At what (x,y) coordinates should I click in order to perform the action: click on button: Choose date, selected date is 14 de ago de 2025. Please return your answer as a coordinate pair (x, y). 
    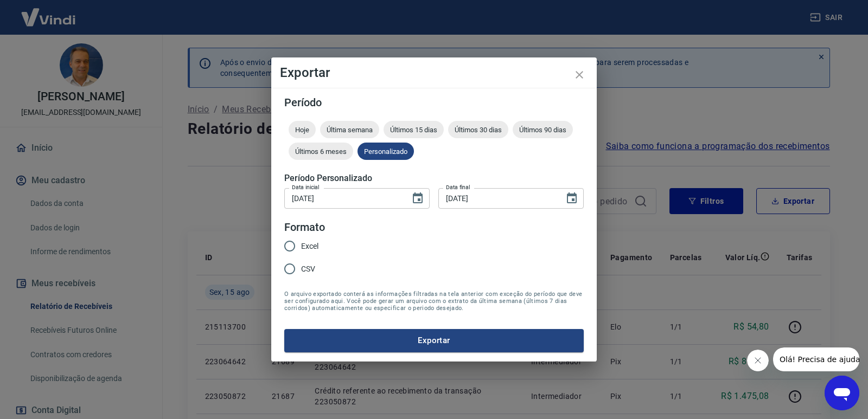
    Looking at the image, I should click on (418, 198).